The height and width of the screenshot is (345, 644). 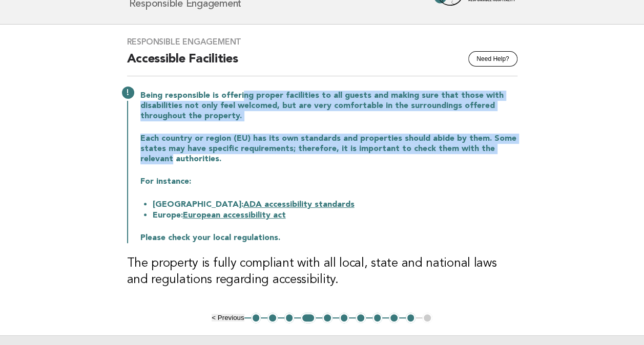 What do you see at coordinates (336, 215) in the screenshot?
I see `li: Europe:` at bounding box center [336, 215].